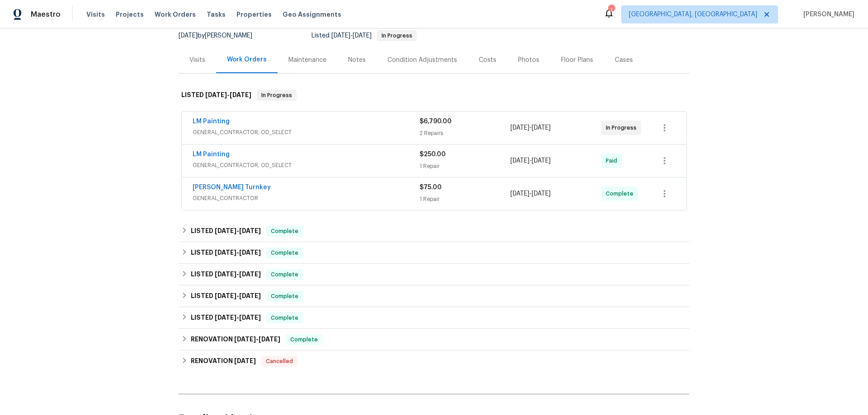  What do you see at coordinates (364, 36) in the screenshot?
I see `span: Listed` at bounding box center [364, 36].